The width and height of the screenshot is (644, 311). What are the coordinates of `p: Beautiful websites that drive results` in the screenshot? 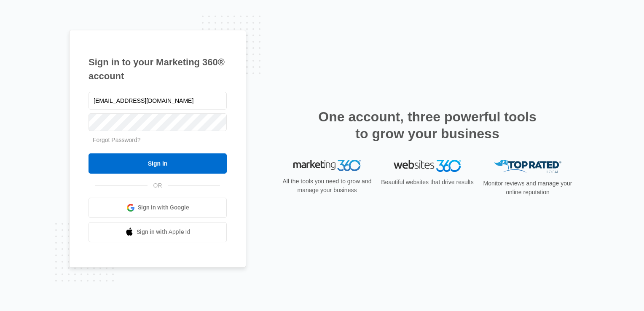 It's located at (427, 182).